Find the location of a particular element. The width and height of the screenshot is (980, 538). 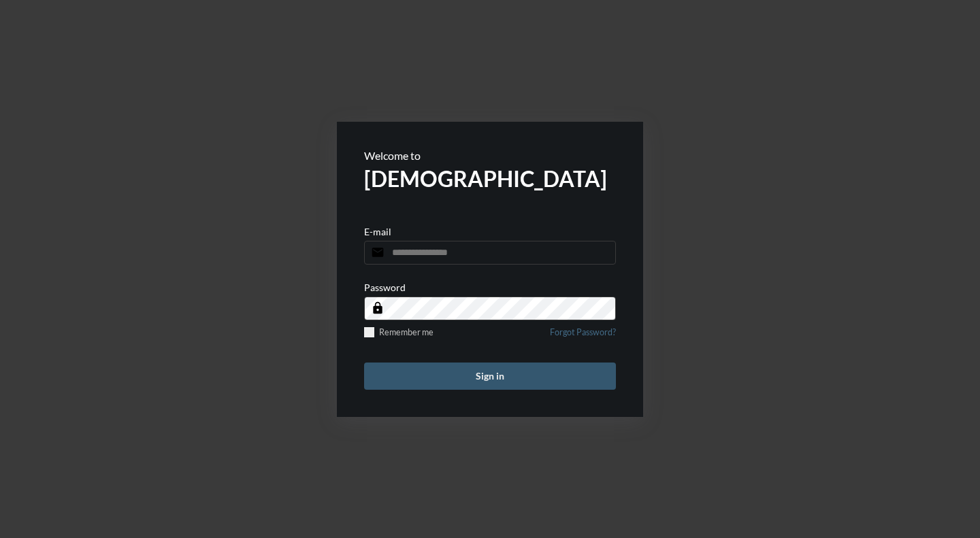

p: Welcome to is located at coordinates (490, 155).